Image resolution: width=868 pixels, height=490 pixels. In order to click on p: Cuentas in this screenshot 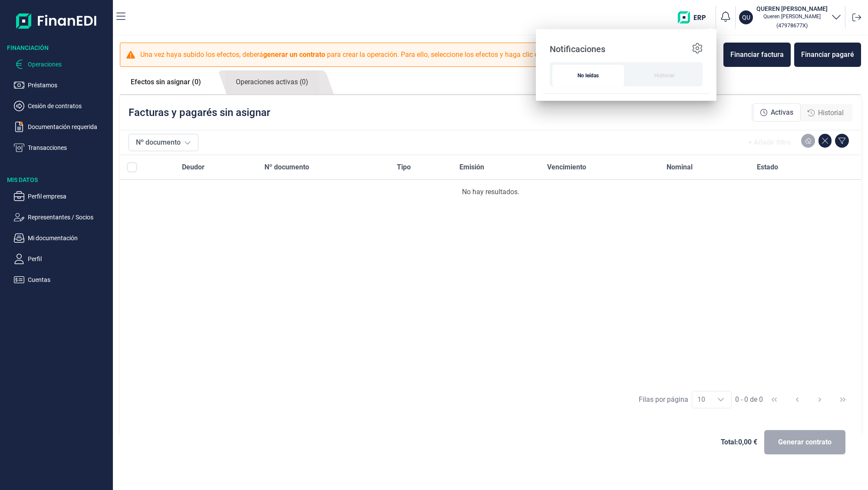, I will do `click(69, 279)`.